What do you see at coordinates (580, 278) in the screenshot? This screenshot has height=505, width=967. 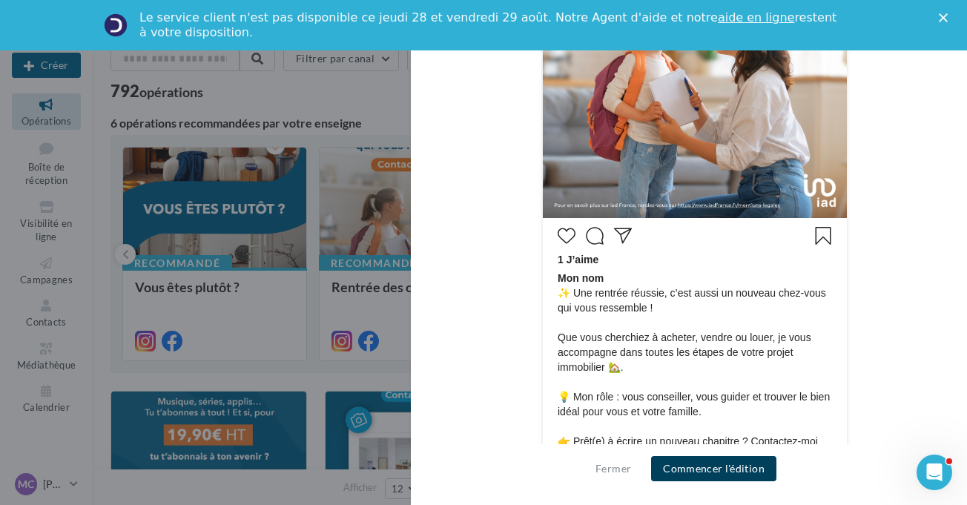 I see `span: Mon nom` at bounding box center [580, 278].